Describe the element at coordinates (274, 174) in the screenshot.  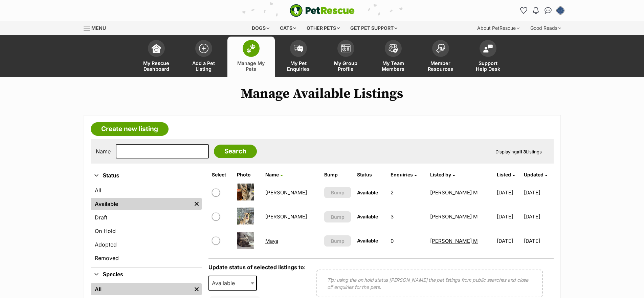
I see `a: Name` at that location.